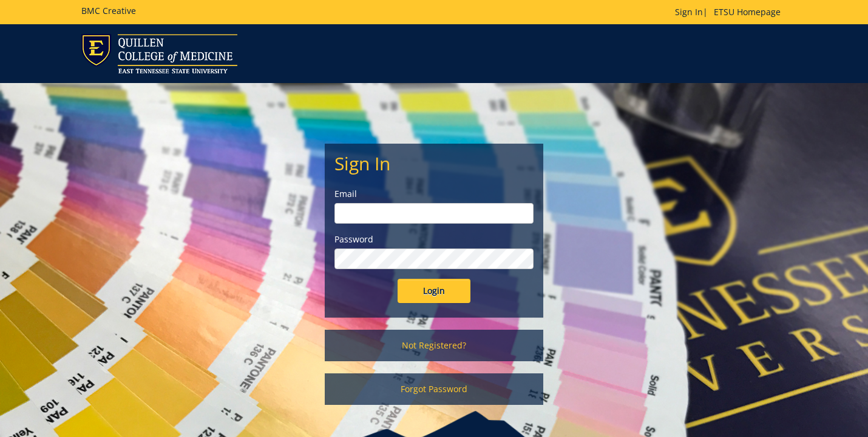 The image size is (868, 437). What do you see at coordinates (689, 11) in the screenshot?
I see `a: Sign In` at bounding box center [689, 11].